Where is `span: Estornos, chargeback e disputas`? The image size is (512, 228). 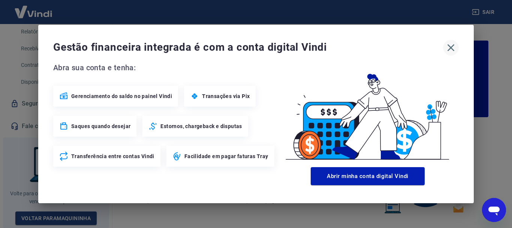 span: Estornos, chargeback e disputas is located at coordinates (201, 126).